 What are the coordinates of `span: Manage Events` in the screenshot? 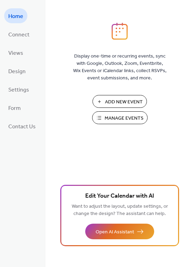 It's located at (124, 118).